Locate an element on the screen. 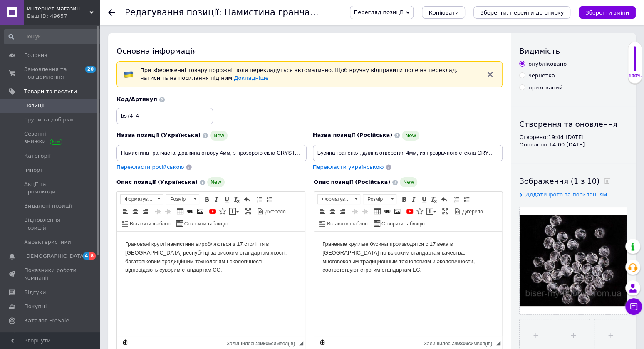 Image resolution: width=644 pixels, height=349 pixels. span: Додати фото за посиланням is located at coordinates (566, 194).